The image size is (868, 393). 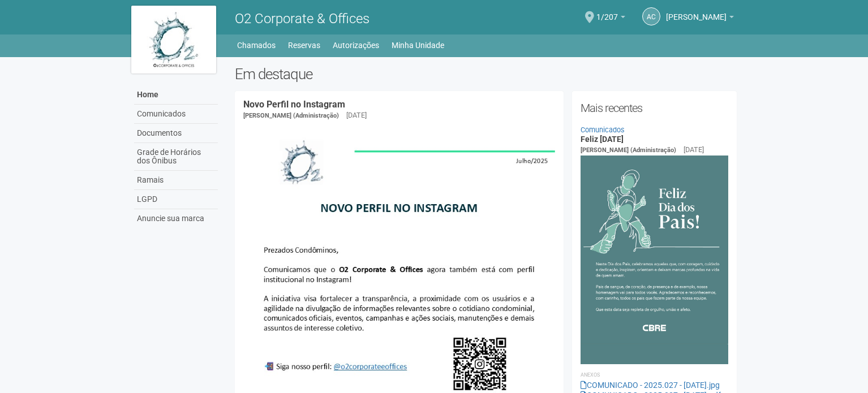 What do you see at coordinates (417, 45) in the screenshot?
I see `a: Minha Unidade` at bounding box center [417, 45].